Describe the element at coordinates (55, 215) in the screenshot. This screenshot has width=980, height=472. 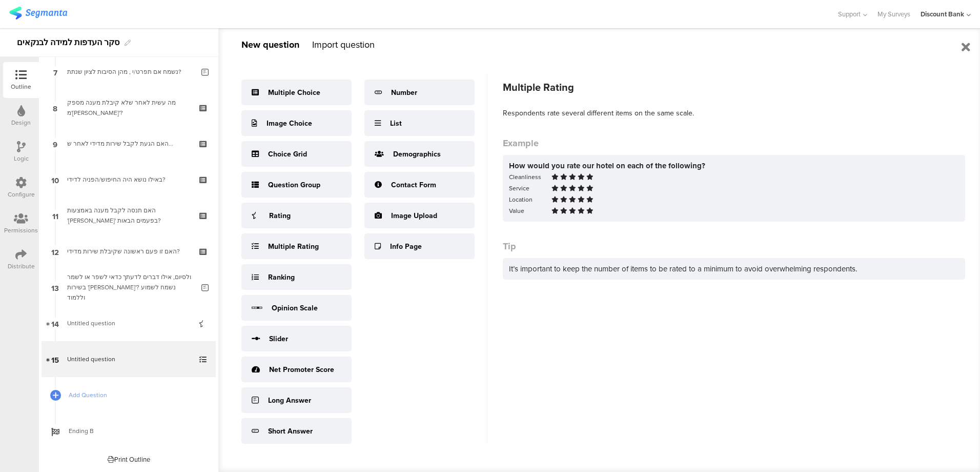
I see `span: 11` at that location.